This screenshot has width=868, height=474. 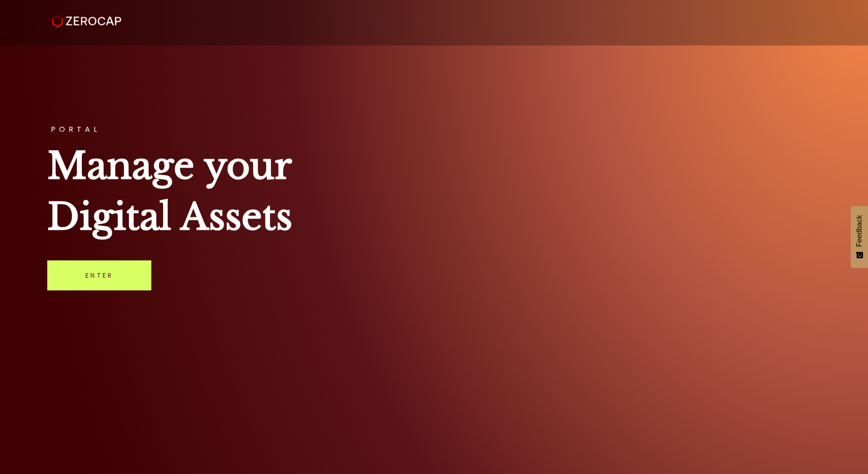 What do you see at coordinates (99, 275) in the screenshot?
I see `a: Enter` at bounding box center [99, 275].